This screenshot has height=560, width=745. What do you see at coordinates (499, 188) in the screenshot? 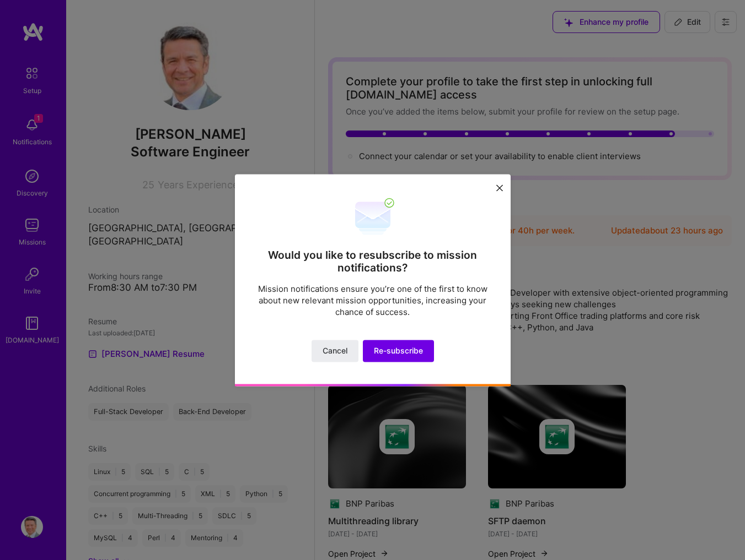
I see `i: icon Close` at bounding box center [499, 188].